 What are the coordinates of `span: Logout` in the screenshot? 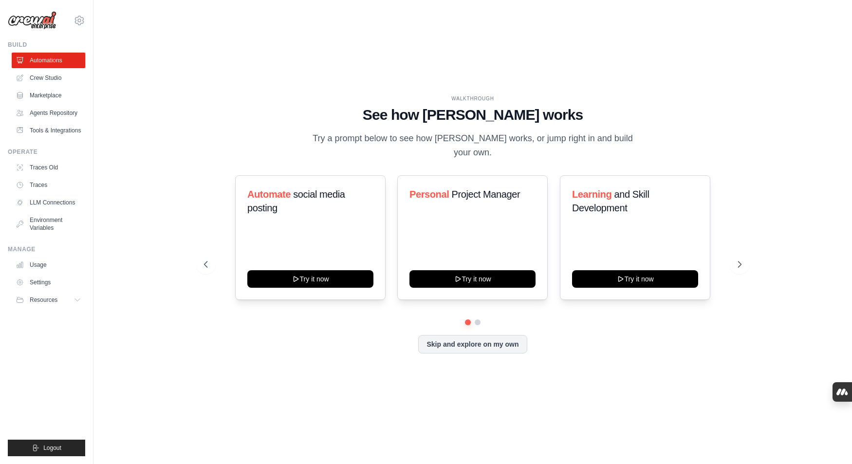 It's located at (52, 448).